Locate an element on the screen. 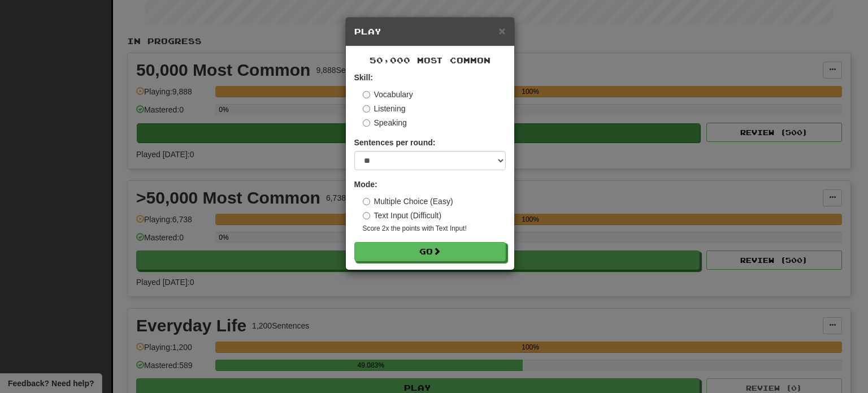 This screenshot has width=868, height=393. input: Listening is located at coordinates (366, 109).